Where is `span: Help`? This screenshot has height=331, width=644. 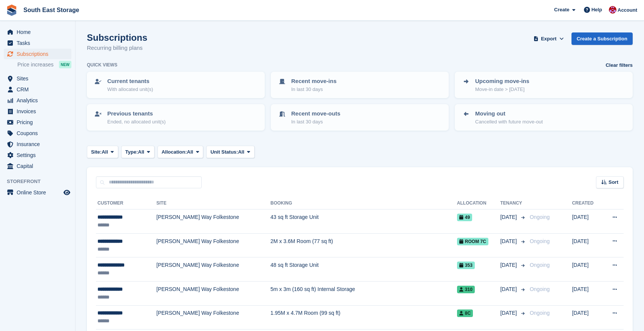
span: Help is located at coordinates (597, 10).